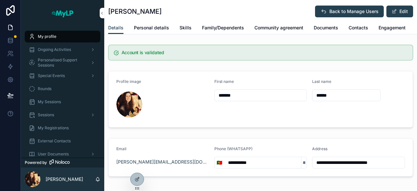 This screenshot has height=191, width=417. Describe the element at coordinates (223, 28) in the screenshot. I see `span: Family/Dependents` at that location.